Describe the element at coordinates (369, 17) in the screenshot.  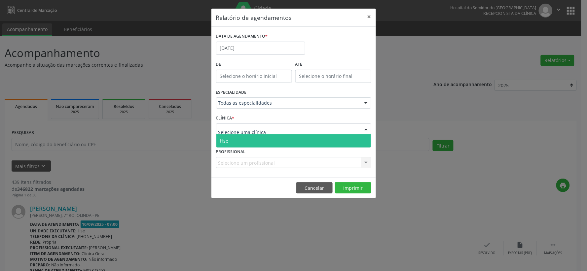
I see `button: Close` at that location.